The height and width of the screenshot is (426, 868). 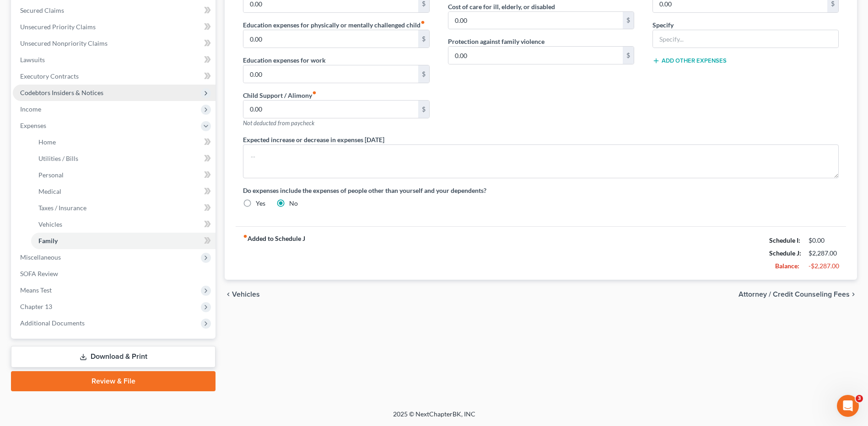 I want to click on span: Personal, so click(x=51, y=175).